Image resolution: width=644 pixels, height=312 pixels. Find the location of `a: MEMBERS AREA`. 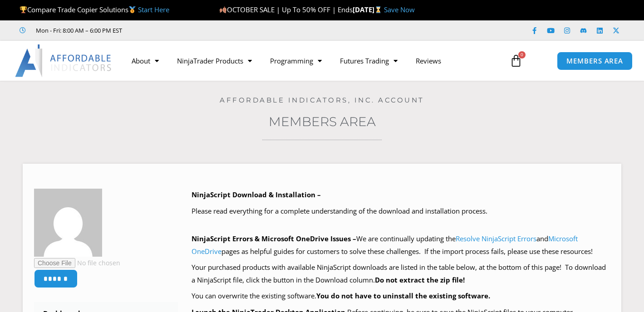

a: MEMBERS AREA is located at coordinates (594, 61).